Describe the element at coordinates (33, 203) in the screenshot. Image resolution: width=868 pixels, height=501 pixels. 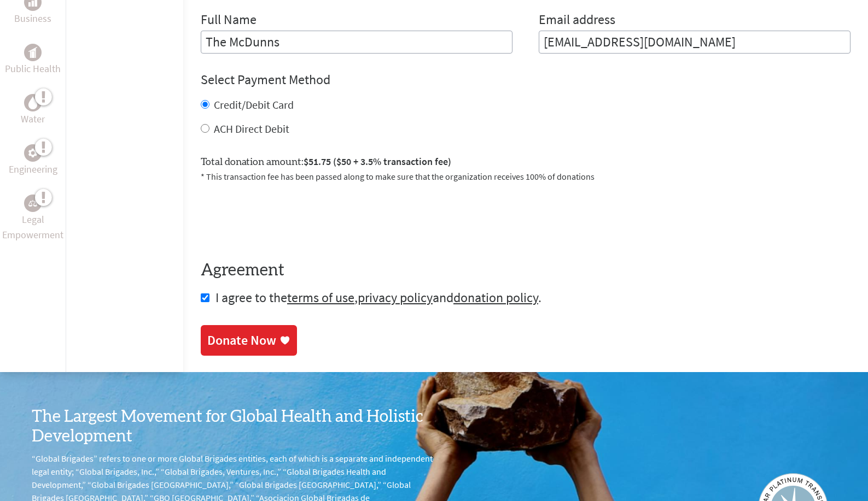
I see `img: Legal Empowerment` at that location.